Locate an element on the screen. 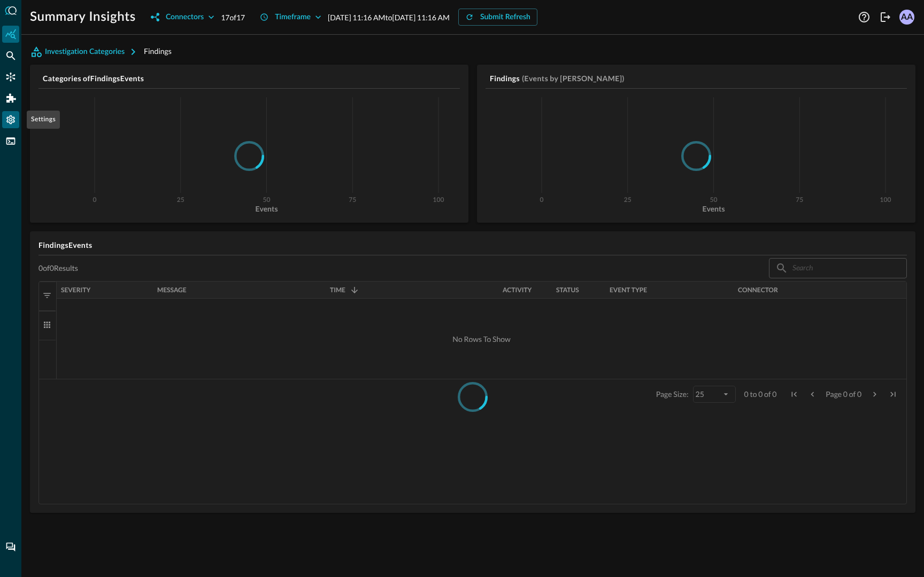  div: Timeframe is located at coordinates (292, 17).